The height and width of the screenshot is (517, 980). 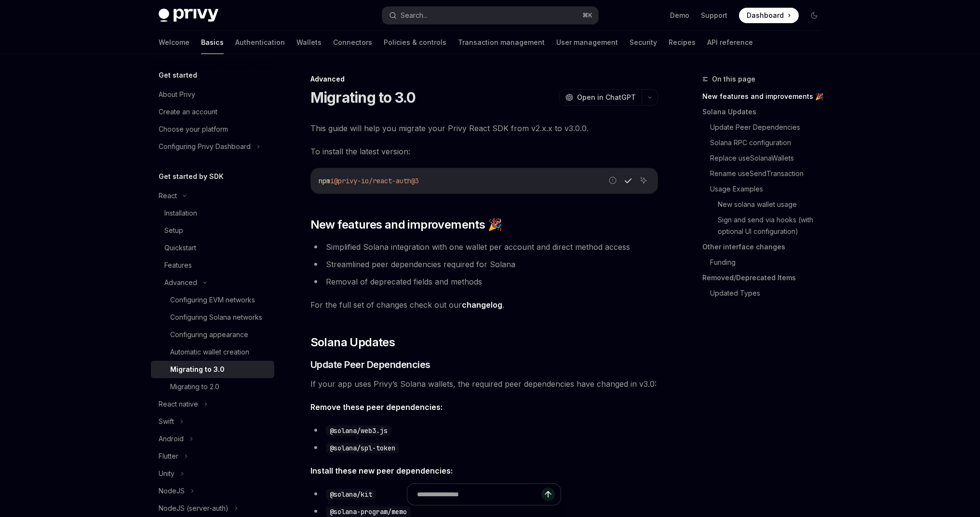 I want to click on span: Solana Updates, so click(x=353, y=343).